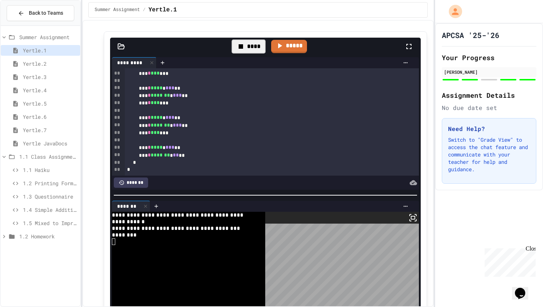 The width and height of the screenshot is (543, 307). I want to click on span: 1.3 Questionnaire, so click(50, 197).